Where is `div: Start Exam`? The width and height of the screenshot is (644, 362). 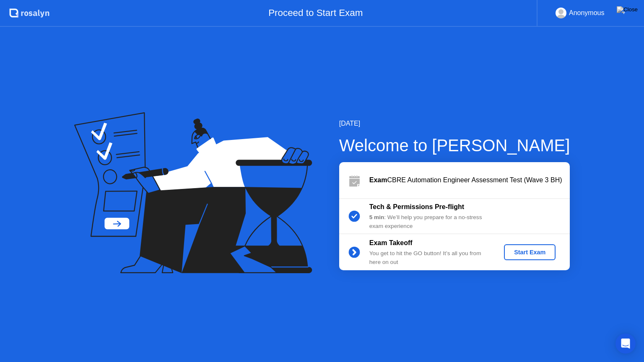
div: Start Exam is located at coordinates (530, 252).